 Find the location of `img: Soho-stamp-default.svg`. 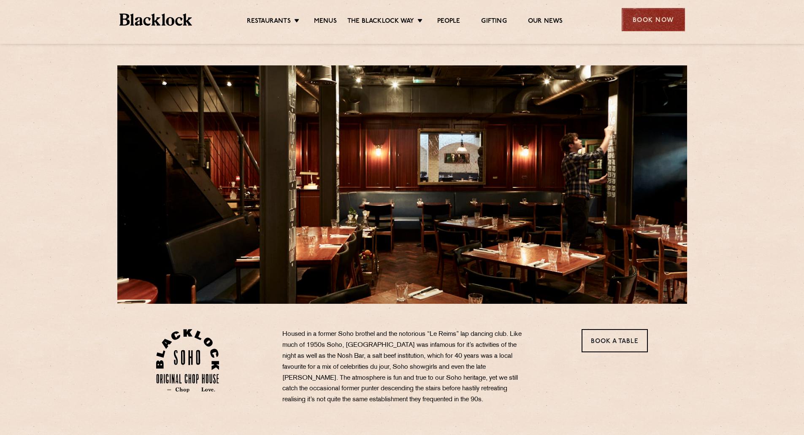

img: Soho-stamp-default.svg is located at coordinates (187, 361).